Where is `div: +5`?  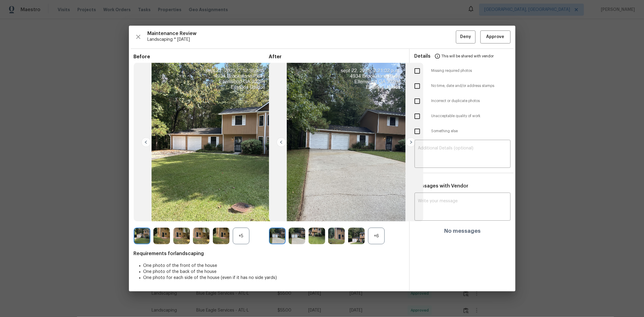
div: +5 is located at coordinates (241, 236).